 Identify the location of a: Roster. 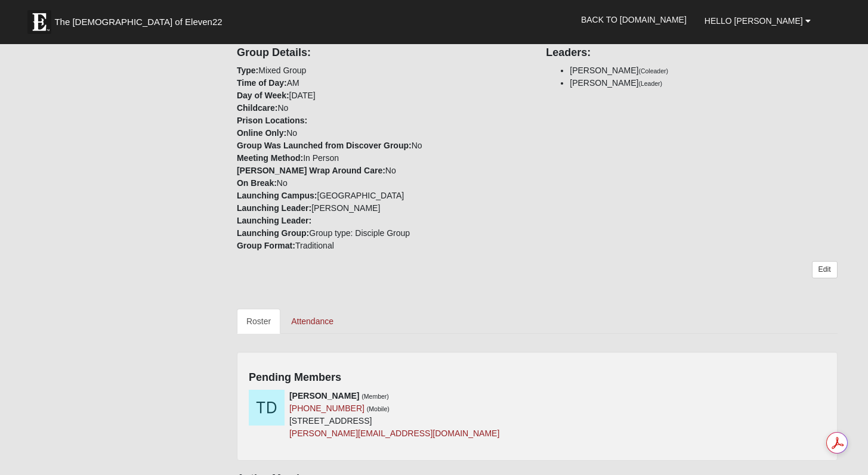
(258, 321).